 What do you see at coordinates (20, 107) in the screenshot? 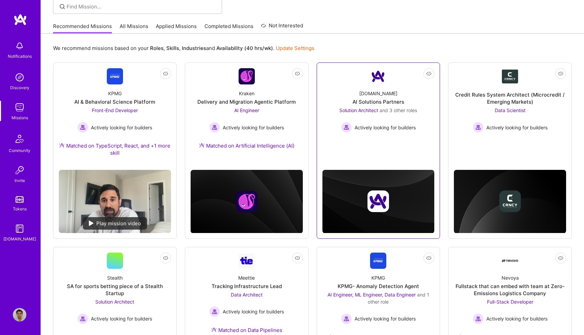
I see `img: teamwork` at bounding box center [20, 107].